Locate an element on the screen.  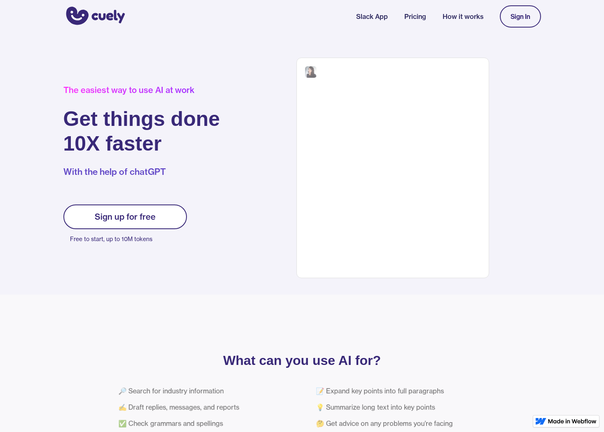
div: Sign up for free is located at coordinates (125, 217).